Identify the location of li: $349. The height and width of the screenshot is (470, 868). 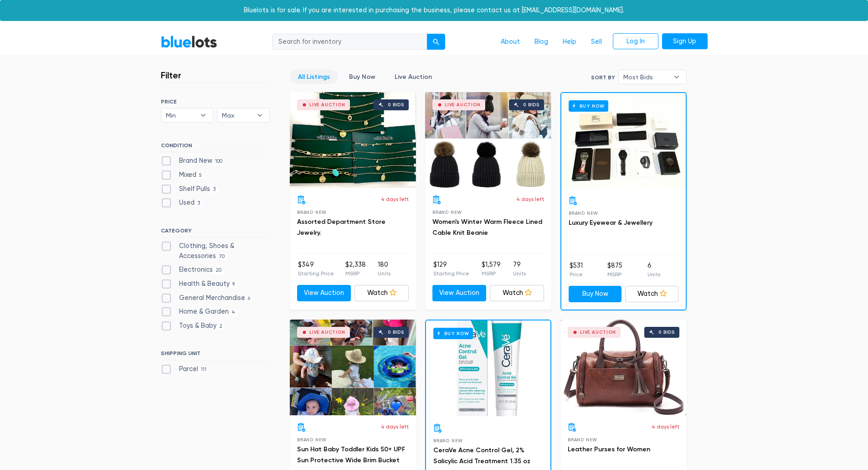
(316, 269).